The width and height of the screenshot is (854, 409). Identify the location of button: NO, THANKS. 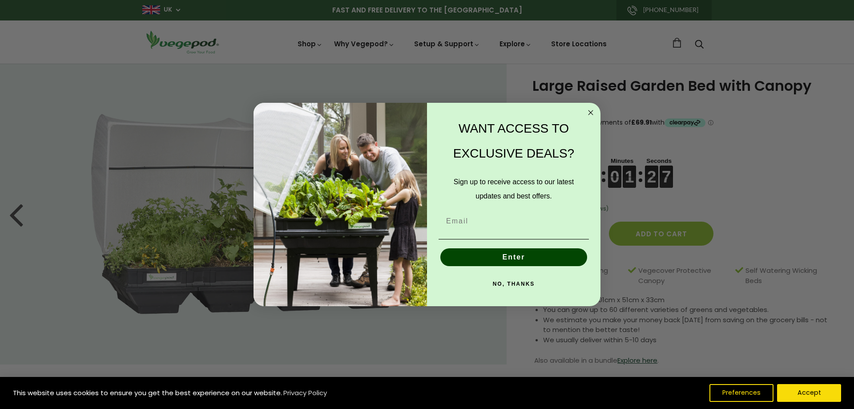
(514, 284).